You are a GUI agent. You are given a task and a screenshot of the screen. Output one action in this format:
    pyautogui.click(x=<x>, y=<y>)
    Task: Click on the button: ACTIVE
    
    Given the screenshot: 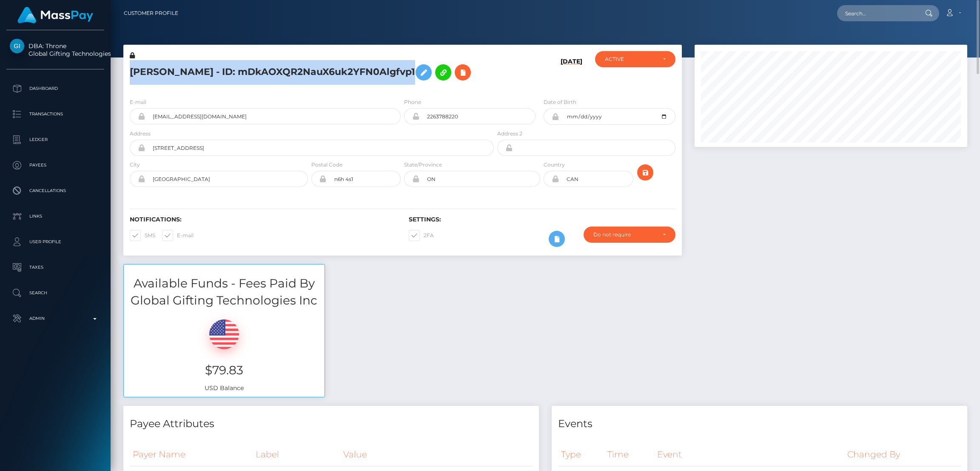 What is the action you would take?
    pyautogui.click(x=635, y=59)
    